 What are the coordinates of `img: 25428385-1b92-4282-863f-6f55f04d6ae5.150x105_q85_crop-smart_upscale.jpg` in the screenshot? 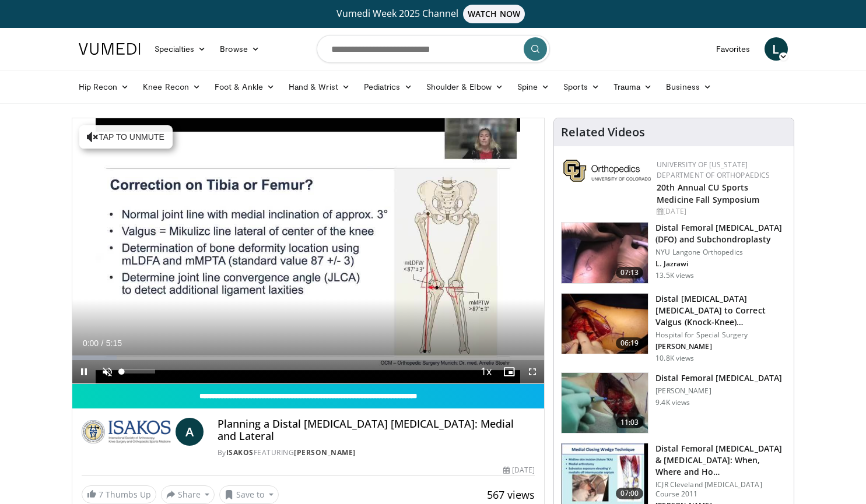 It's located at (605, 403).